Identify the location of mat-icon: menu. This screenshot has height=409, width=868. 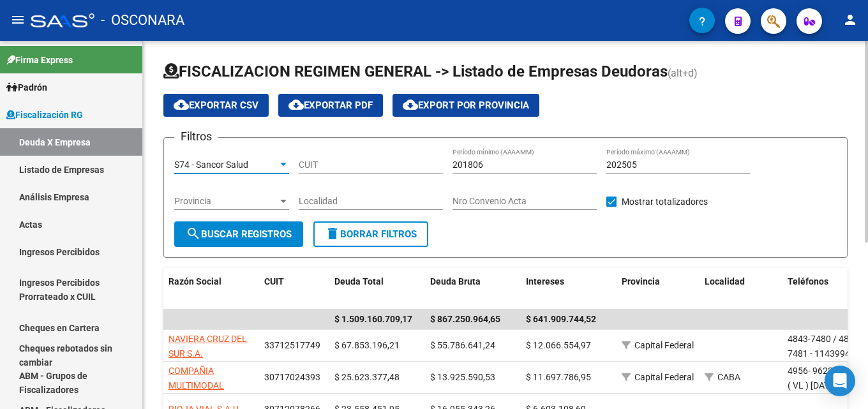
(17, 19).